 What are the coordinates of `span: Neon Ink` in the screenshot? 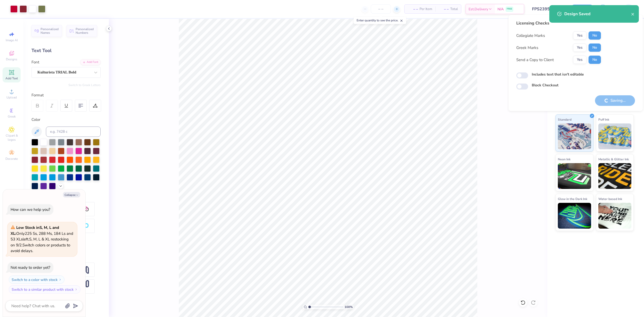 It's located at (564, 159).